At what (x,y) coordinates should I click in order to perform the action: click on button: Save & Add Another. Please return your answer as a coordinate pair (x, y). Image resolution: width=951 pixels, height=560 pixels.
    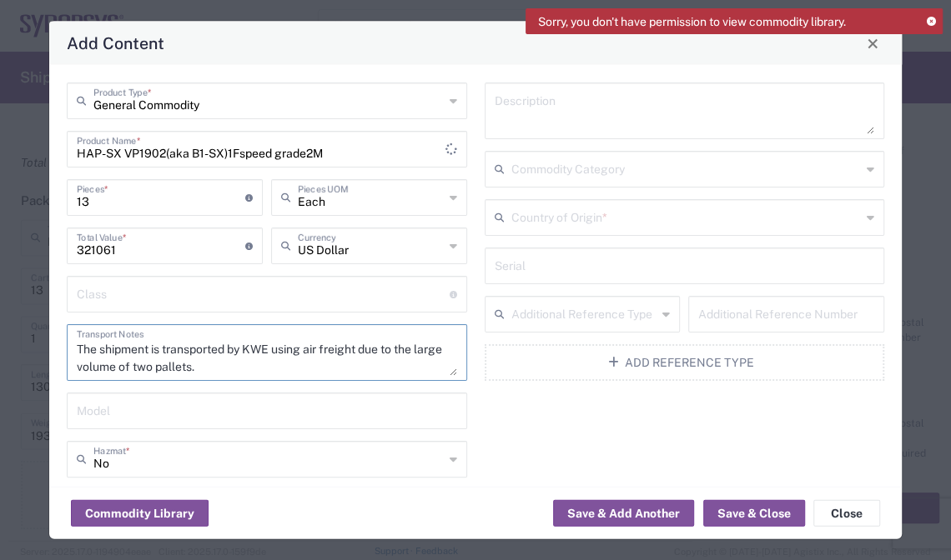
    Looking at the image, I should click on (624, 513).